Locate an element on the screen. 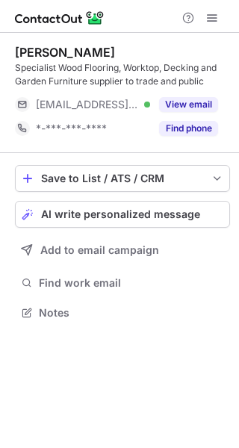 Image resolution: width=239 pixels, height=448 pixels. button: save-profile-one-click is located at coordinates (122, 178).